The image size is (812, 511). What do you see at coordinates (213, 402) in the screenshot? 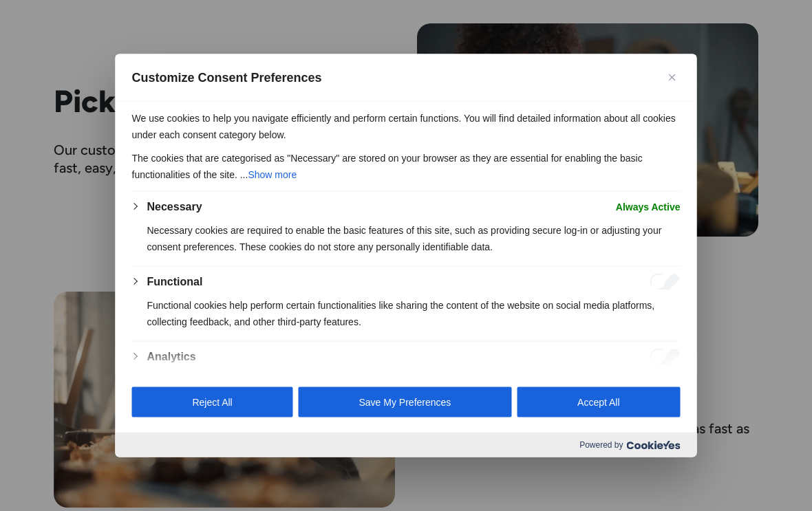
I see `button: Reject All` at bounding box center [213, 402].